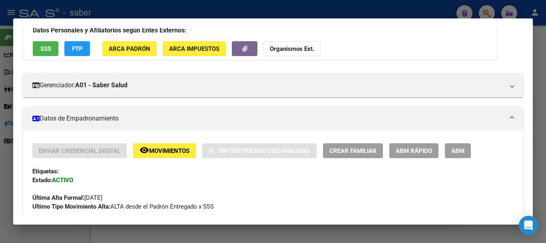  Describe the element at coordinates (259, 150) in the screenshot. I see `button: Sin Certificado Discapacidad` at that location.